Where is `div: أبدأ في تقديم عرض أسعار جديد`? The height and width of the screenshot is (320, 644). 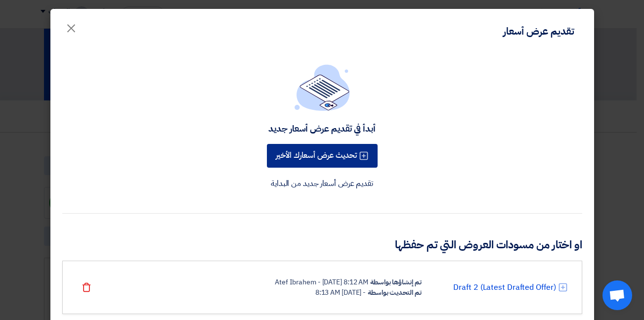 div: أبدأ في تقديم عرض أسعار جديد is located at coordinates (322, 128).